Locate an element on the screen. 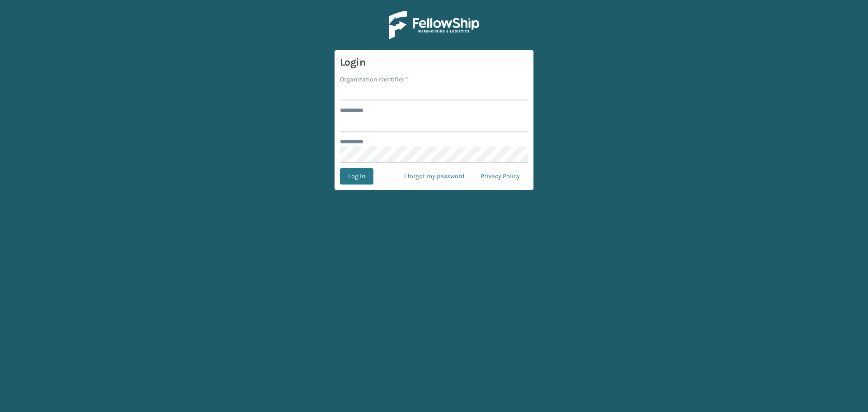 This screenshot has width=868, height=412. button: Log In is located at coordinates (357, 176).